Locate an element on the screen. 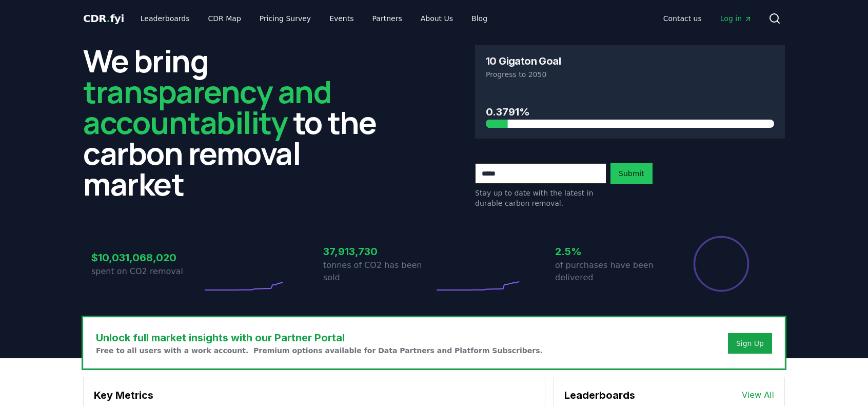 This screenshot has width=868, height=406. a: View All is located at coordinates (758, 396).